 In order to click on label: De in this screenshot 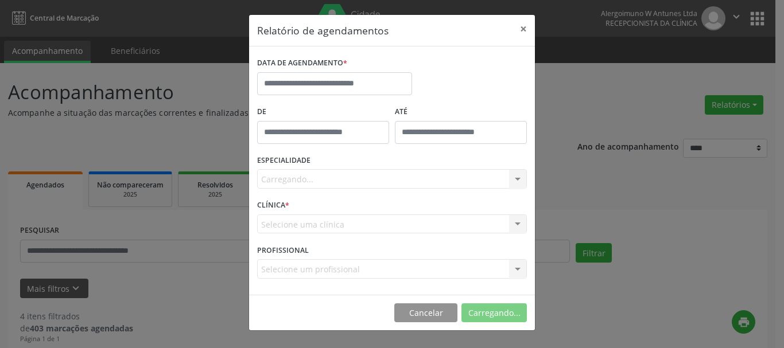, I will do `click(323, 112)`.